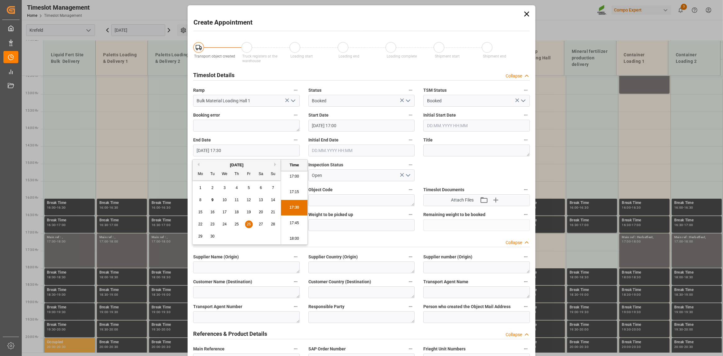  I want to click on button: Transport Agent Number, so click(296, 306).